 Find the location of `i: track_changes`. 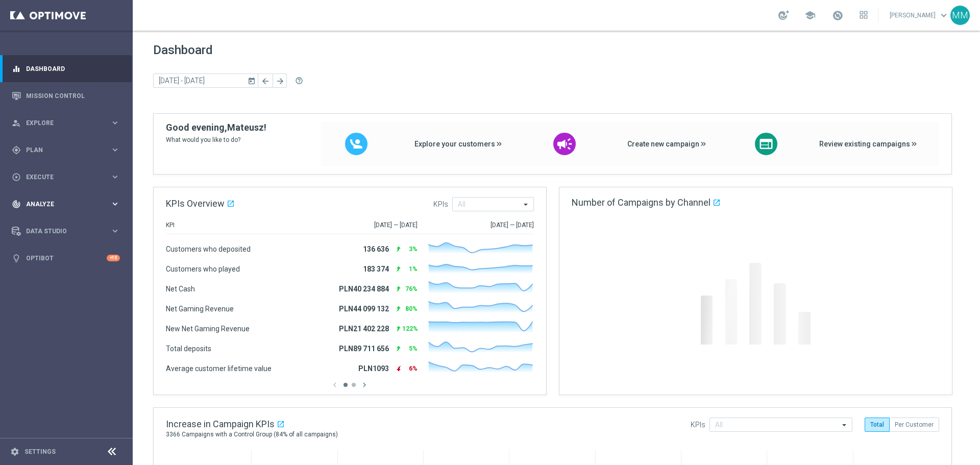

i: track_changes is located at coordinates (16, 204).